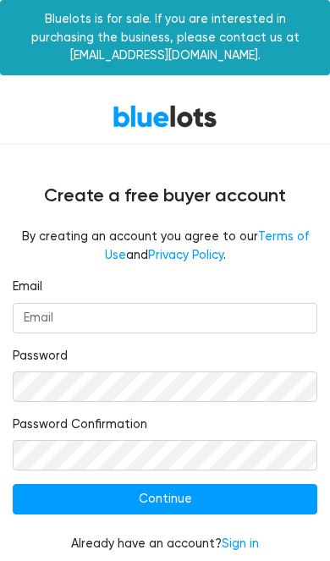 The height and width of the screenshot is (561, 330). What do you see at coordinates (240, 544) in the screenshot?
I see `a: Sign in` at bounding box center [240, 544].